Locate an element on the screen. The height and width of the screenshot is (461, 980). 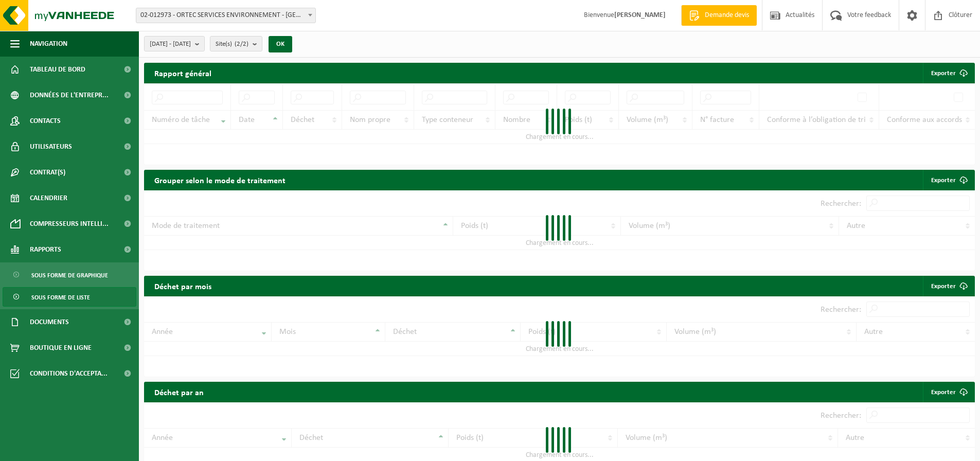
span: Utilisateurs is located at coordinates (51, 146).